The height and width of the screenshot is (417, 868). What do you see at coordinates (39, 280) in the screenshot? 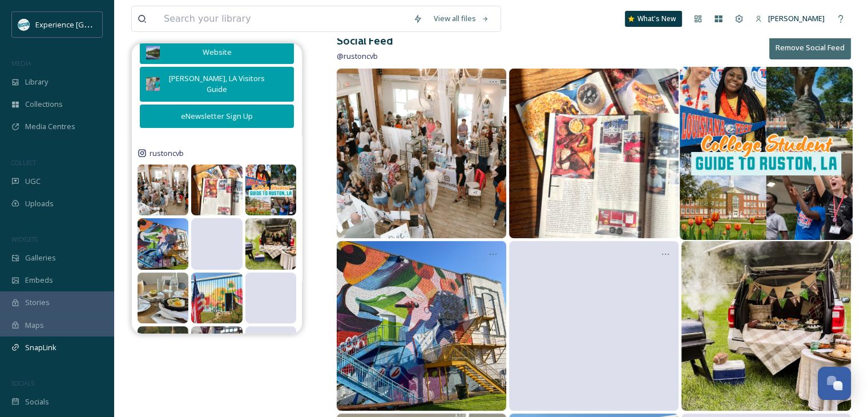
I see `span: Embeds` at bounding box center [39, 280].